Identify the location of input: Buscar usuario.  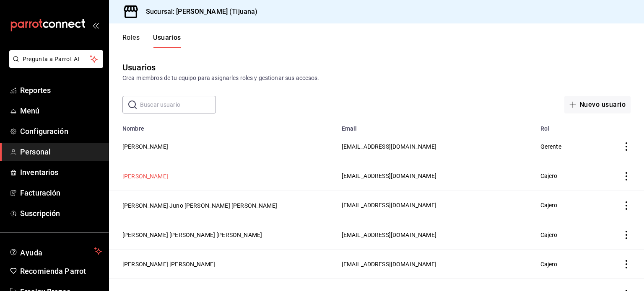
(178, 105).